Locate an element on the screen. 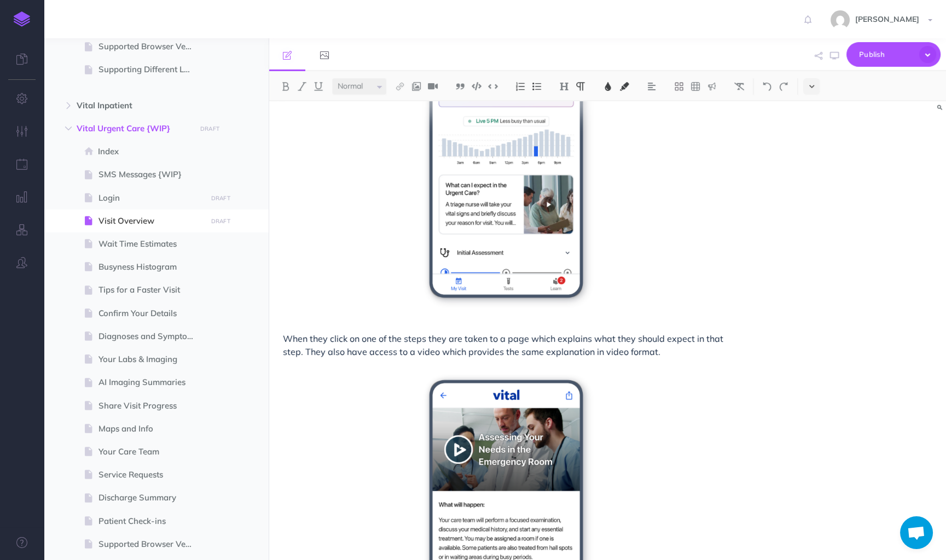 Image resolution: width=946 pixels, height=560 pixels. img: Underline button is located at coordinates (318, 86).